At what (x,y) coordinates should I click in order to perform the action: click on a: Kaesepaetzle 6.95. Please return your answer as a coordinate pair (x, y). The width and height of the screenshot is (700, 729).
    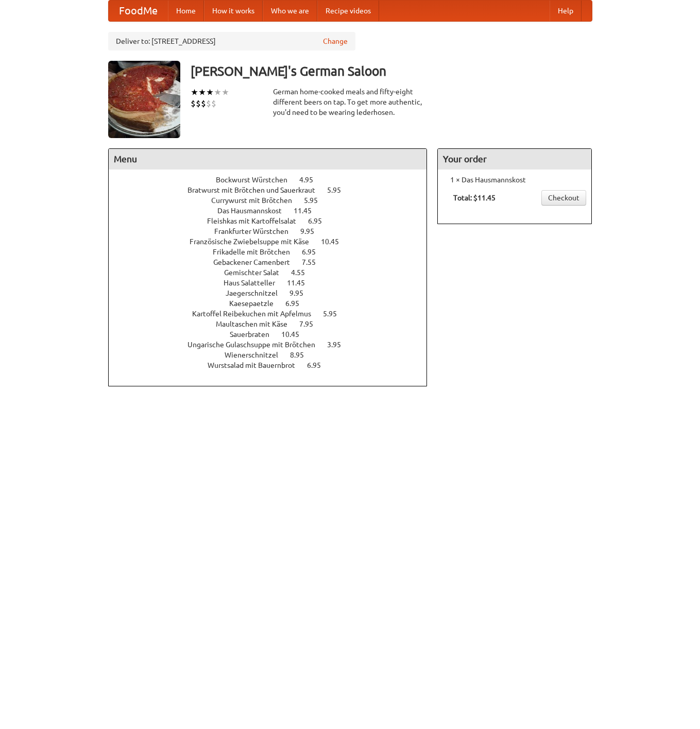
    Looking at the image, I should click on (273, 303).